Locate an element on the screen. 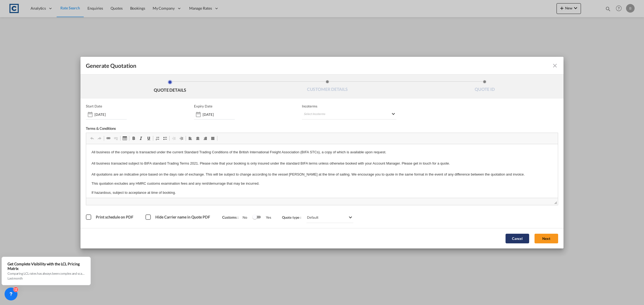 This screenshot has height=305, width=644. a: Underline (Ctrl+U) is located at coordinates (149, 138).